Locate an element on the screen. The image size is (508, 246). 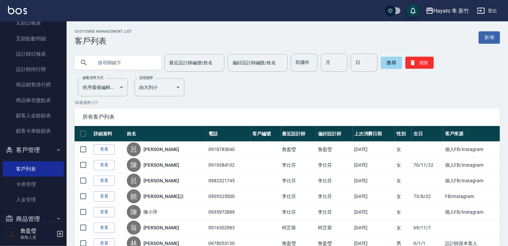
th: 偏好設計師 is located at coordinates (335, 134).